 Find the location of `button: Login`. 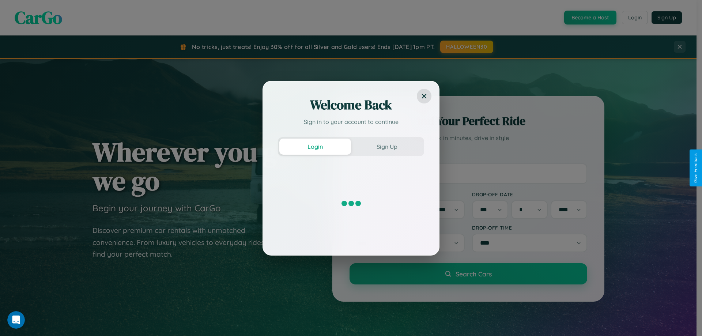

button: Login is located at coordinates (315, 147).